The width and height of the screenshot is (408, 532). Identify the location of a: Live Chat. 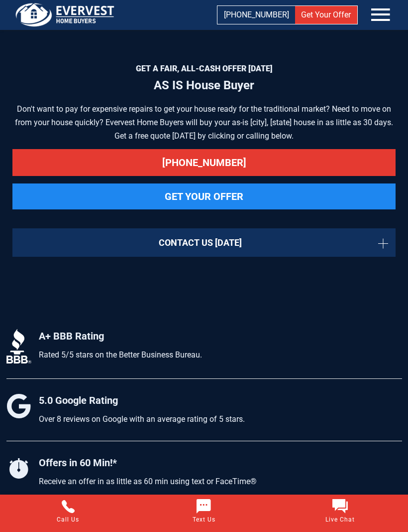
(340, 510).